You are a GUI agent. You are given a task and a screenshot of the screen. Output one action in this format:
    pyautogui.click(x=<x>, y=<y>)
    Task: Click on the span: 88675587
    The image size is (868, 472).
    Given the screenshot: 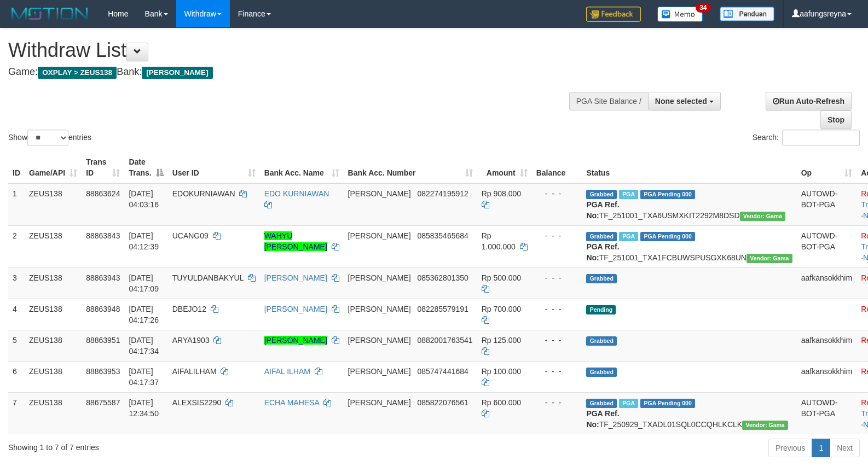 What is the action you would take?
    pyautogui.click(x=103, y=403)
    